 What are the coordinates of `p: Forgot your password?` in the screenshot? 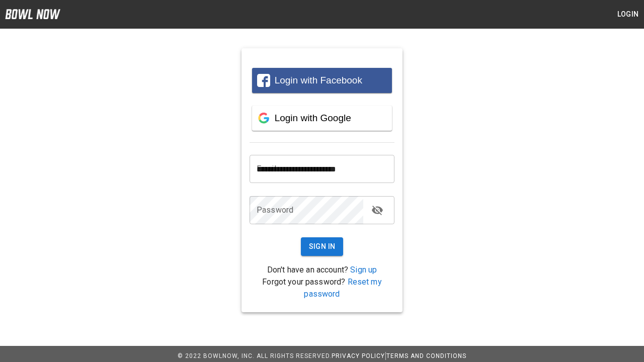 It's located at (322, 288).